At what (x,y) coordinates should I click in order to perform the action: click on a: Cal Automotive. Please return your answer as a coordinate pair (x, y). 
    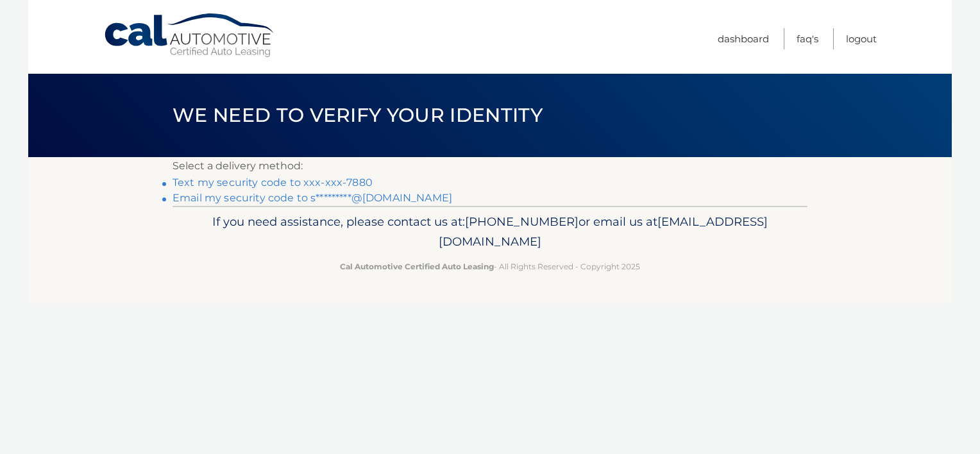
    Looking at the image, I should click on (190, 35).